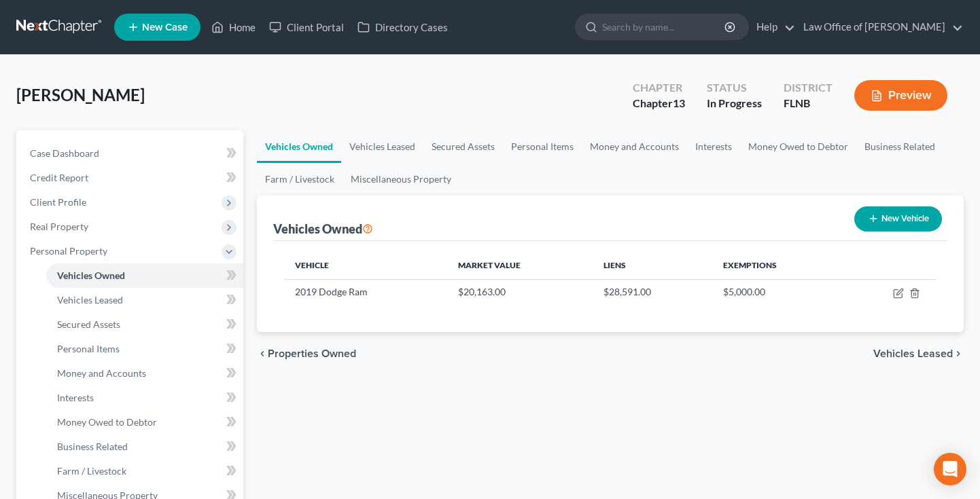 The height and width of the screenshot is (499, 980). What do you see at coordinates (88, 324) in the screenshot?
I see `span: Secured Assets` at bounding box center [88, 324].